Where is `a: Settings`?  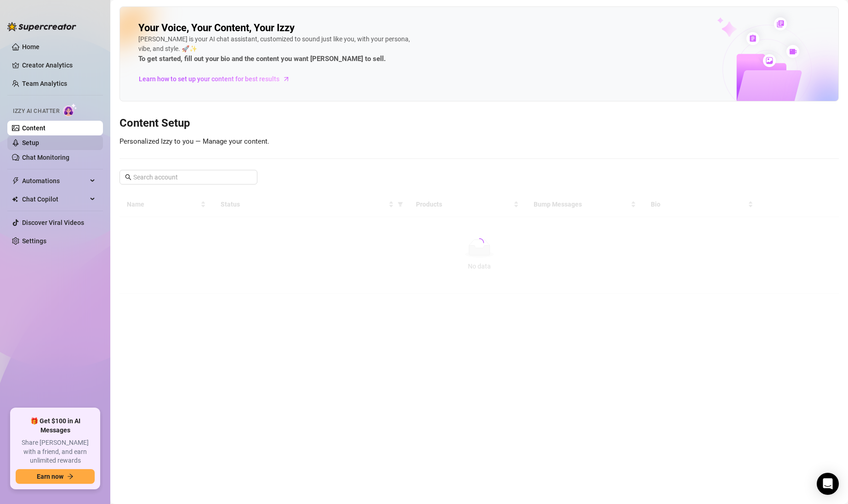 a: Settings is located at coordinates (34, 241).